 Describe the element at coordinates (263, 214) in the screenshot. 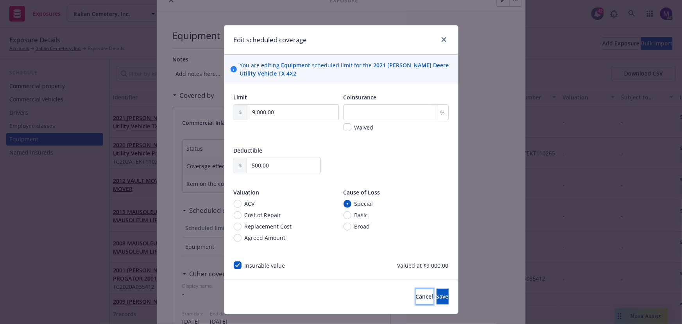

I see `span: Cost of Repair` at that location.